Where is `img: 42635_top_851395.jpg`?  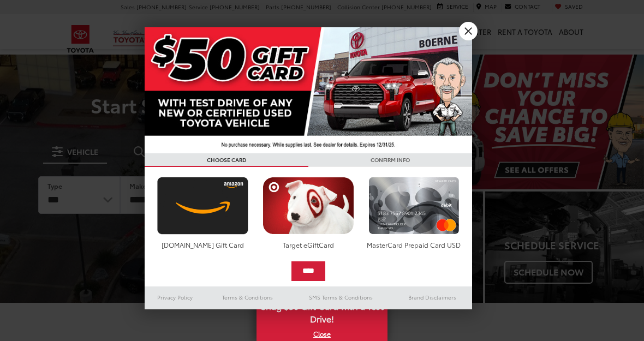
img: 42635_top_851395.jpg is located at coordinates (308, 90).